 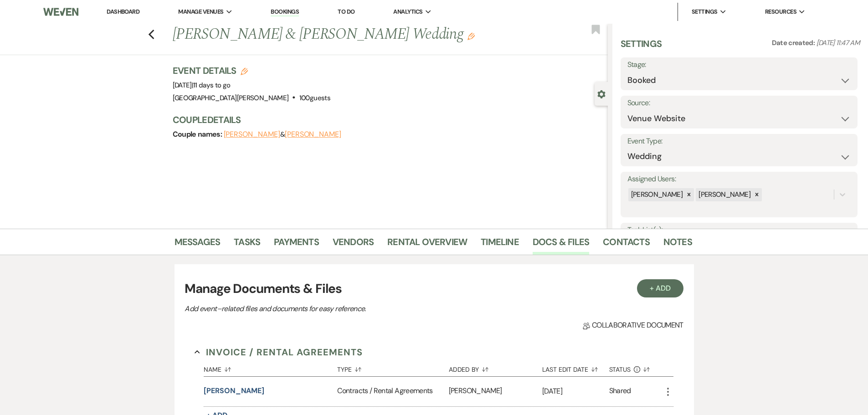 What do you see at coordinates (495, 368) in the screenshot?
I see `button: Added By` at bounding box center [495, 368].